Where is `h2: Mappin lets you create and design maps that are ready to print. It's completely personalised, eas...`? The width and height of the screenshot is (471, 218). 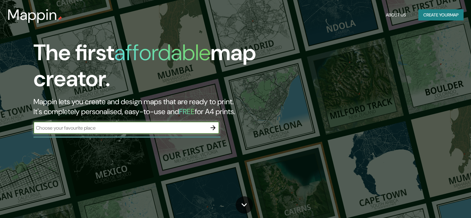 h2: Mappin lets you create and design maps that are ready to print. It's completely personalised, eas... is located at coordinates (151, 106).